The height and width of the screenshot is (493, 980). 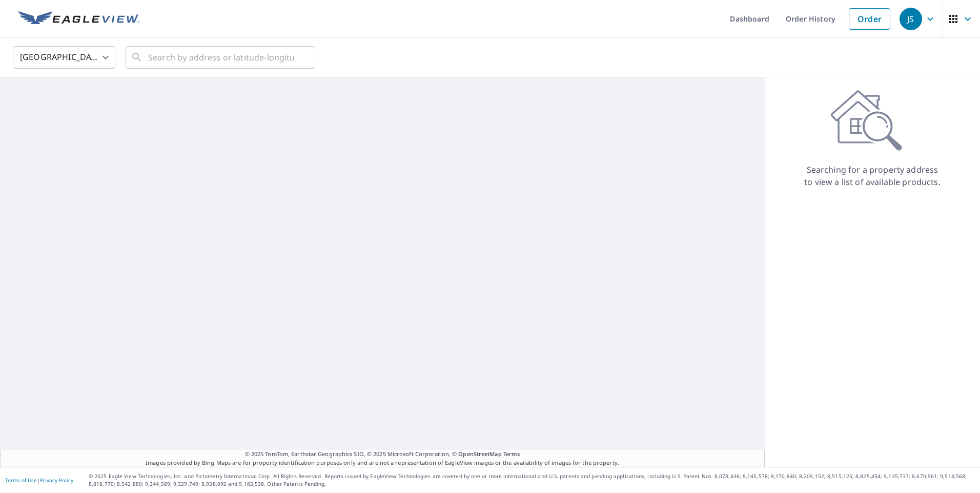 I want to click on input: Search by address or latitude-longitude, so click(x=221, y=57).